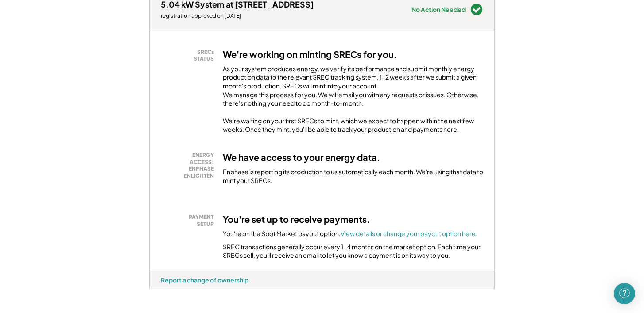 Image resolution: width=644 pixels, height=313 pixels. I want to click on div: ENERGY ACCESS: ENPHASE ENLIGHTEN, so click(190, 165).